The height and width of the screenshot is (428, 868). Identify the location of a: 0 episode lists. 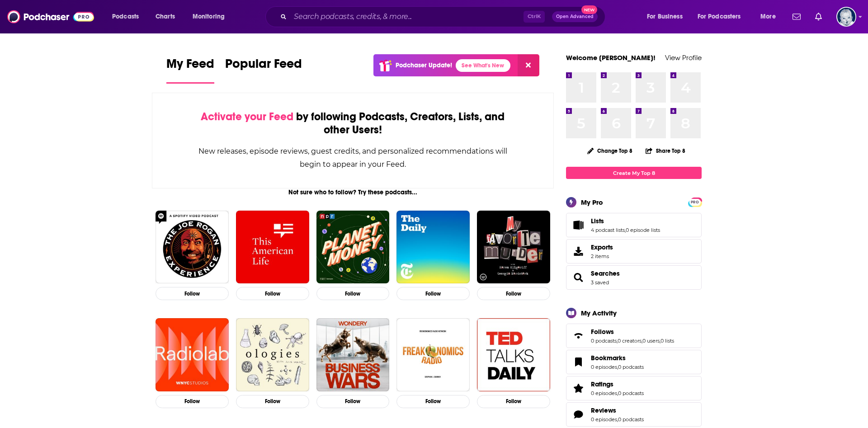
(643, 230).